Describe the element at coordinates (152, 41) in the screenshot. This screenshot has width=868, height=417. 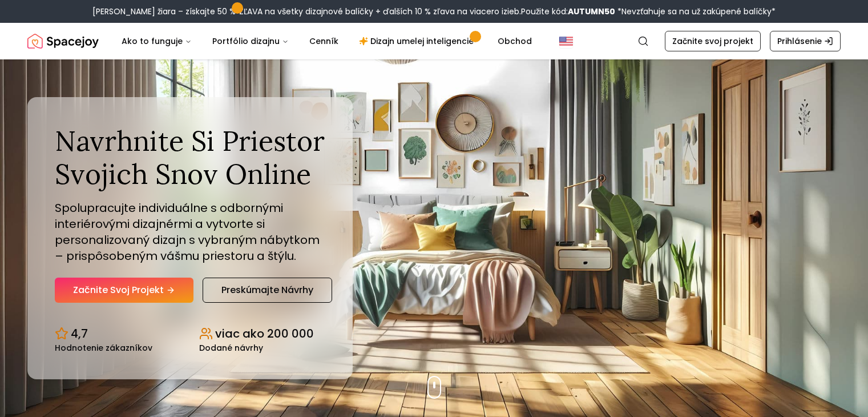
I see `font: Ako to funguje` at that location.